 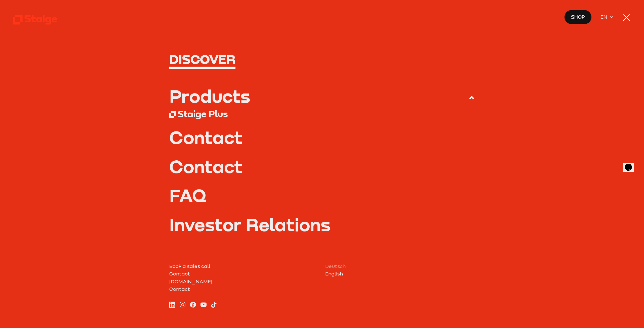 I want to click on span: Shop, so click(x=578, y=16).